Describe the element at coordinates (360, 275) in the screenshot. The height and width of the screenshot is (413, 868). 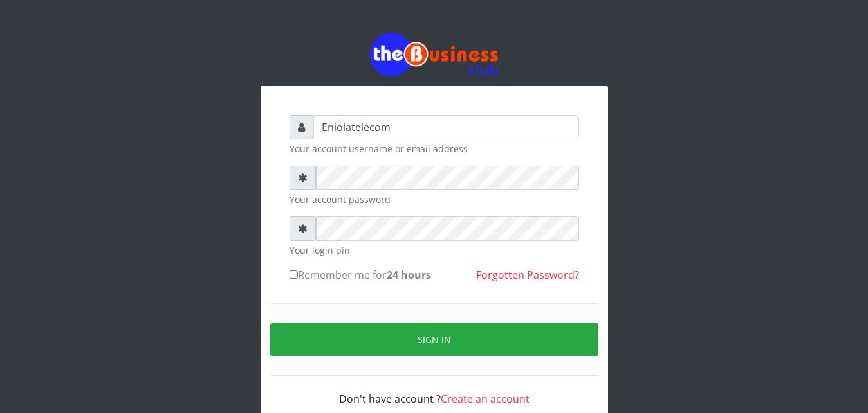
I see `label: Remember me for` at that location.